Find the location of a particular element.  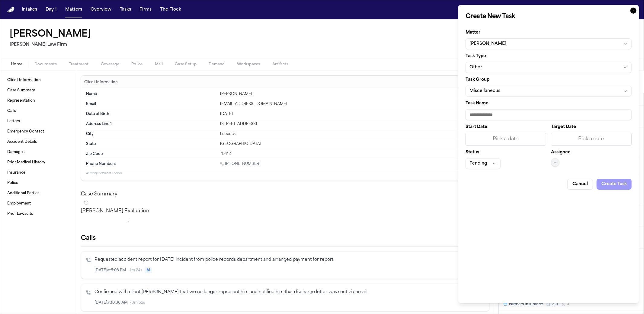

a: Insurance is located at coordinates (38, 173).